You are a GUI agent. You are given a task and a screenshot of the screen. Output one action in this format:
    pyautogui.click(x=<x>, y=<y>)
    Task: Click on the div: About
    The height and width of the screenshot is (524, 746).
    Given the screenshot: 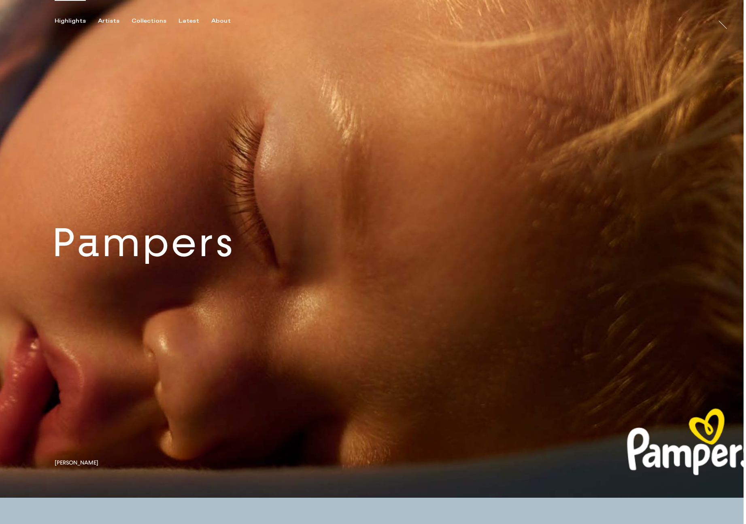 What is the action you would take?
    pyautogui.click(x=221, y=21)
    